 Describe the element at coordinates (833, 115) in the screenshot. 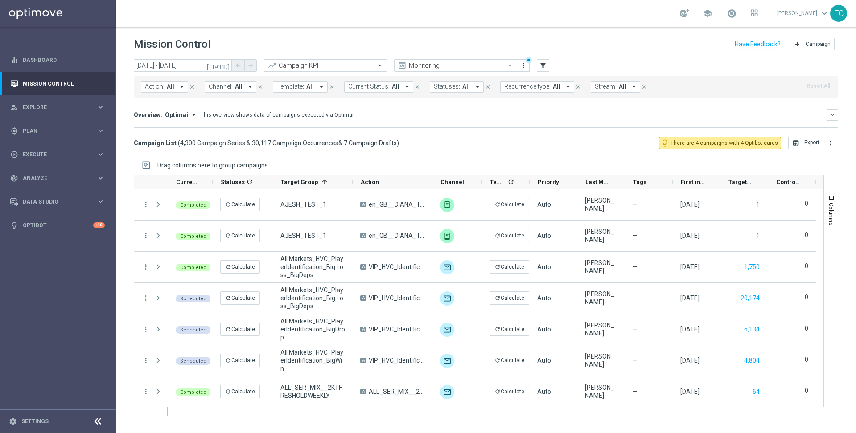

I see `button: keyboard_arrow_down` at that location.